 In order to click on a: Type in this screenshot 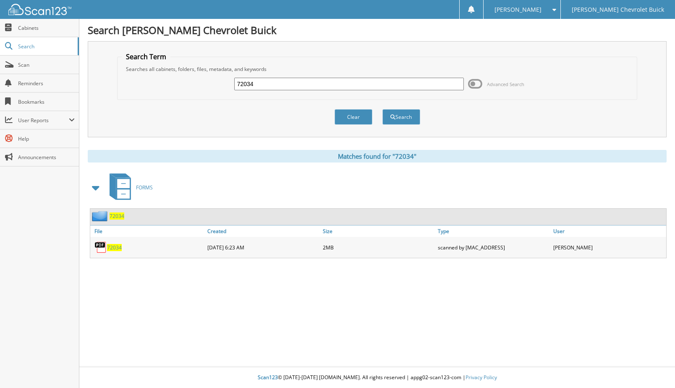, I will do `click(493, 231)`.